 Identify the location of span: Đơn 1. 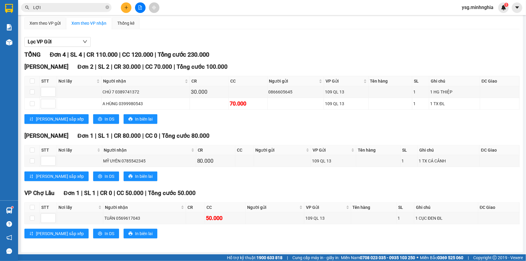
(85, 136).